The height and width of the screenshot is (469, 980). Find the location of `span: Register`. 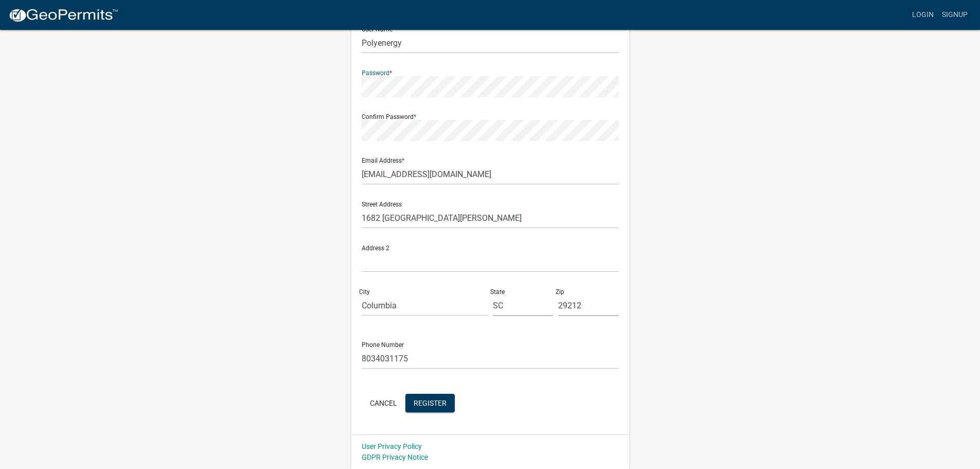

span: Register is located at coordinates (430, 402).